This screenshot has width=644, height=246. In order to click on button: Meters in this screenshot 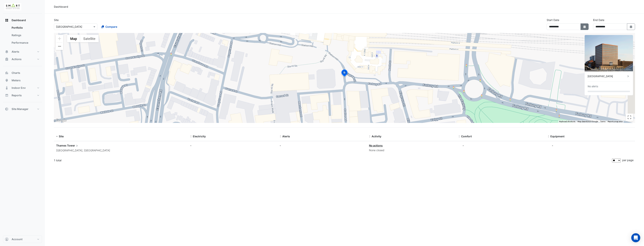, I will do `click(22, 81)`.